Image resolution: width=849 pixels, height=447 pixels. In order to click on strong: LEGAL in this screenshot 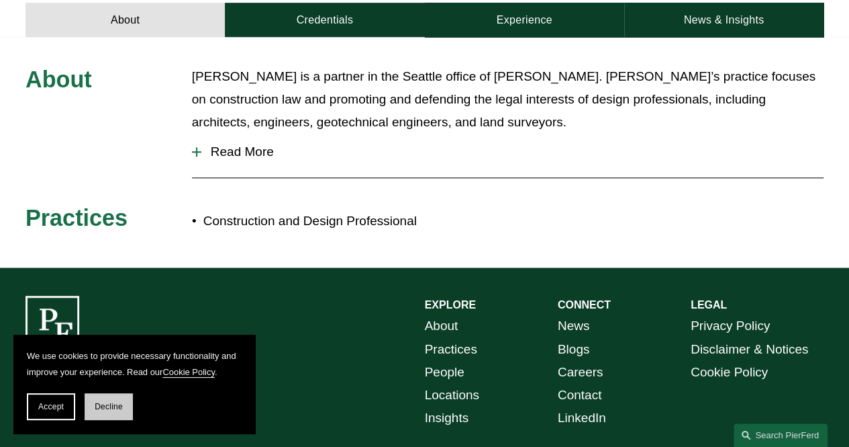, I will do `click(709, 304)`.